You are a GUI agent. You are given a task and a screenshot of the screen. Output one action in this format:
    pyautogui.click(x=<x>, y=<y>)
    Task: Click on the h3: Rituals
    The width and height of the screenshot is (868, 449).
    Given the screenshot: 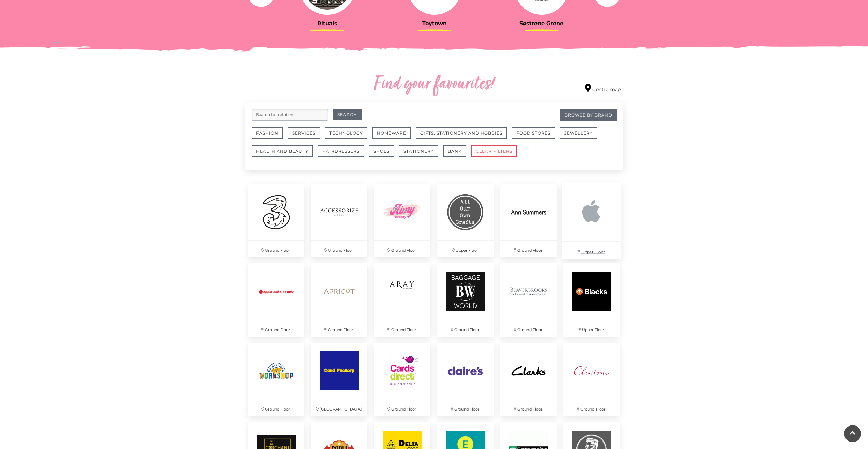 What is the action you would take?
    pyautogui.click(x=327, y=23)
    